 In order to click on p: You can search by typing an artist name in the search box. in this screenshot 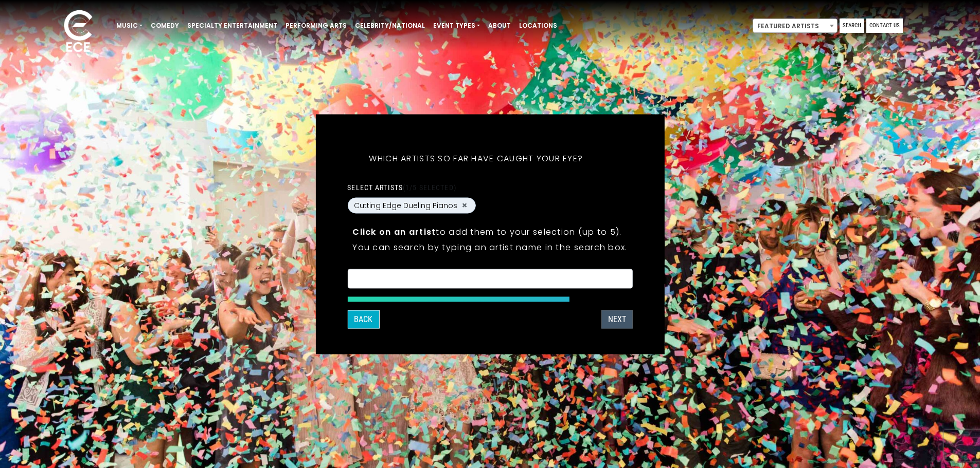, I will do `click(490, 247)`.